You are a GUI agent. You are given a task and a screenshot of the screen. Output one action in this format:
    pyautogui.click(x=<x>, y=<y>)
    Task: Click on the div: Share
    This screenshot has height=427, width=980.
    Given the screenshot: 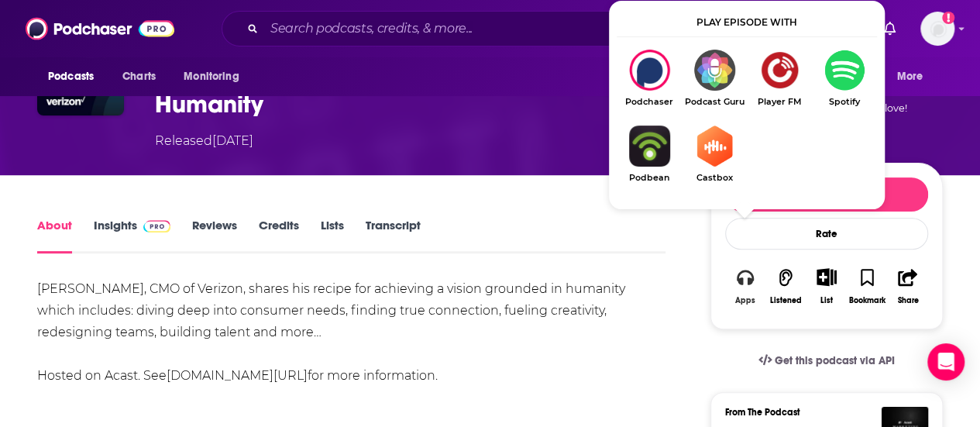 What is the action you would take?
    pyautogui.click(x=907, y=300)
    